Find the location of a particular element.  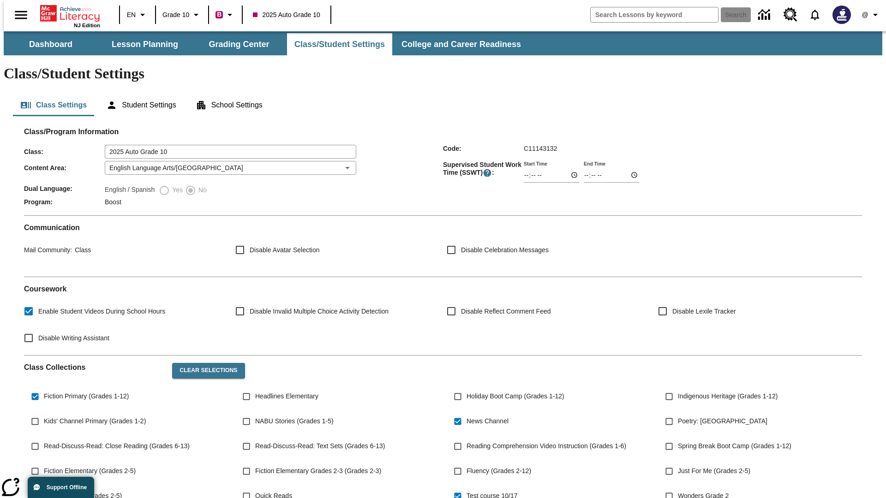

span: NABU Stories (Grades 1-5) is located at coordinates (294, 421).